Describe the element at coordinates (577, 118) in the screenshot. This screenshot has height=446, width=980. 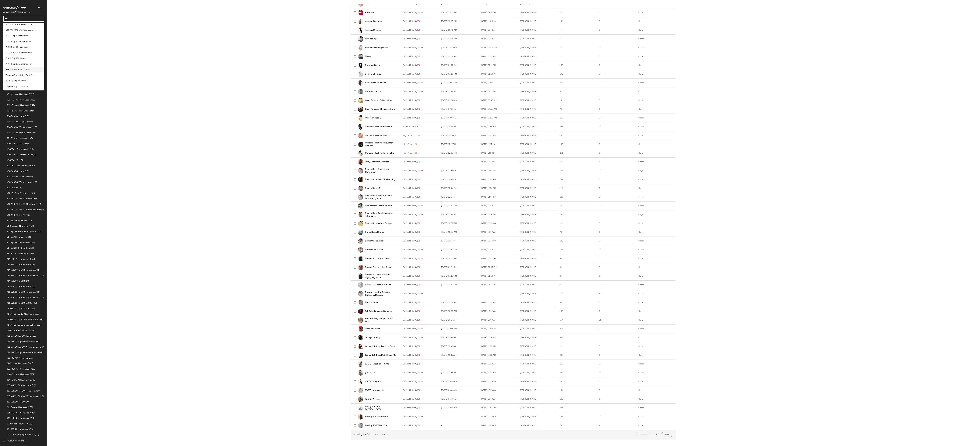
I see `td: 105` at that location.